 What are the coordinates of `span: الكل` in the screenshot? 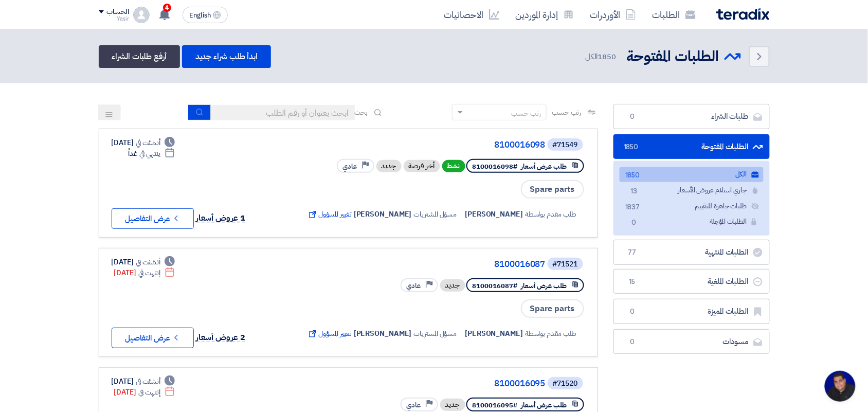 It's located at (602, 57).